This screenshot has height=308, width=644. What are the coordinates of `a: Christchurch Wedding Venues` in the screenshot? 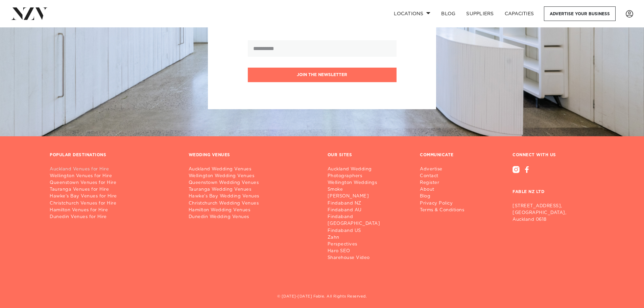 It's located at (252, 204).